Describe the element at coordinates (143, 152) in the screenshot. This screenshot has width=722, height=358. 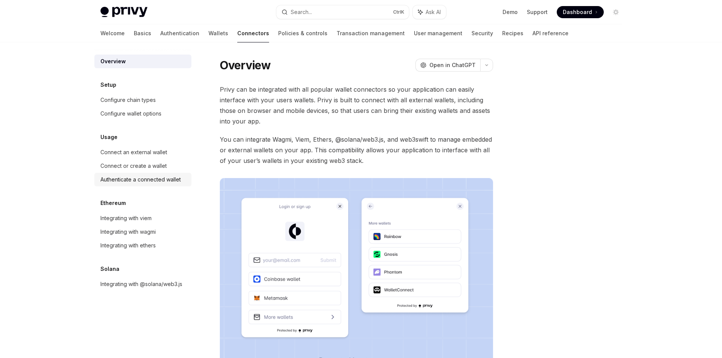
I see `a: Connect an external wallet` at that location.